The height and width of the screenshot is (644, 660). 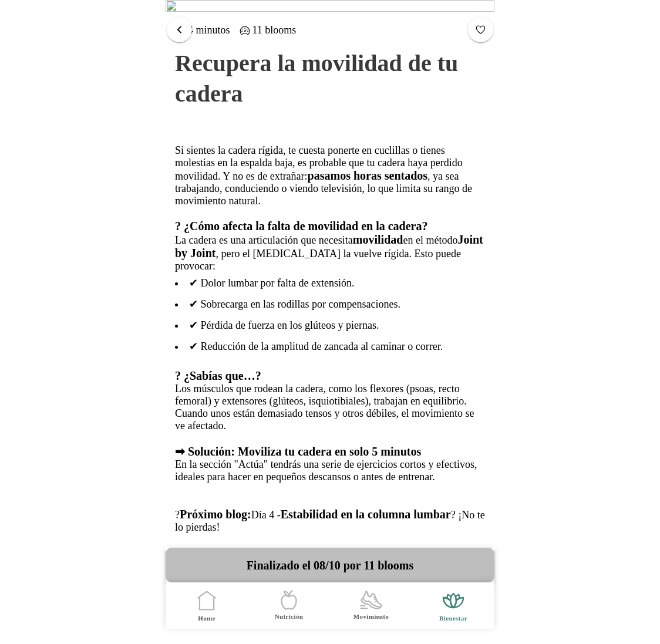 What do you see at coordinates (301, 226) in the screenshot?
I see `b: ? ¿Cómo afecta la falta de movilidad en la cadera?` at bounding box center [301, 226].